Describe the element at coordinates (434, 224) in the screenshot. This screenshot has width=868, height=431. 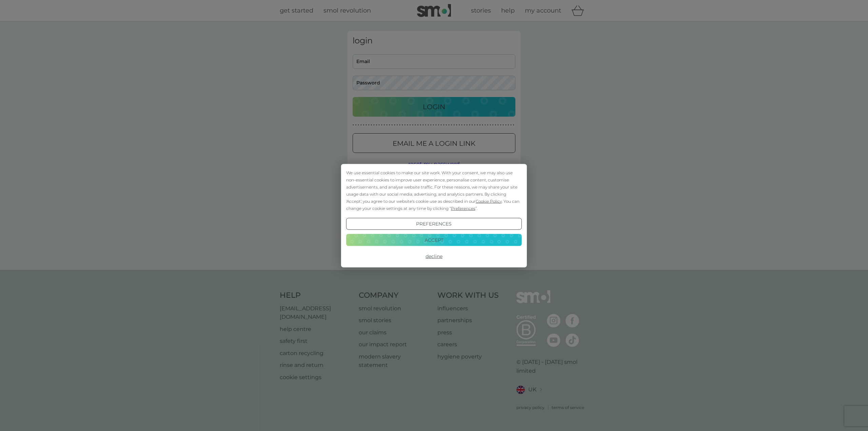
I see `button: Preferences` at that location.